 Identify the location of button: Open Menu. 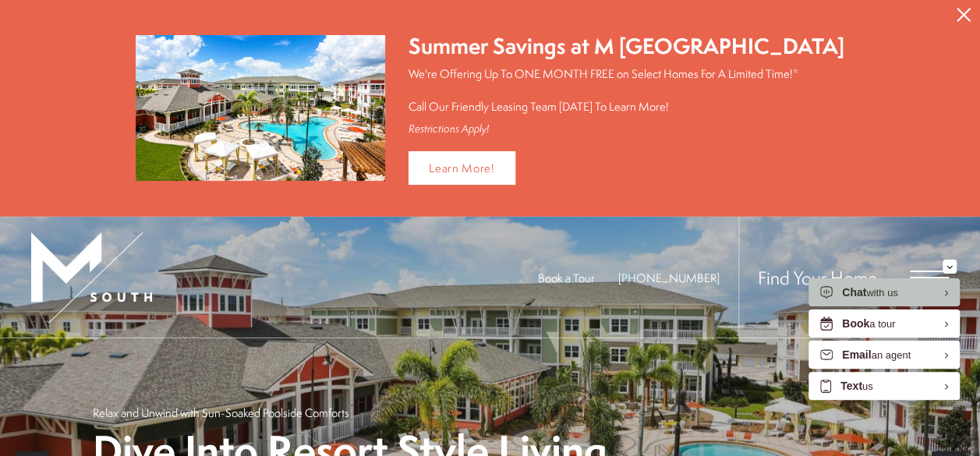
(929, 277).